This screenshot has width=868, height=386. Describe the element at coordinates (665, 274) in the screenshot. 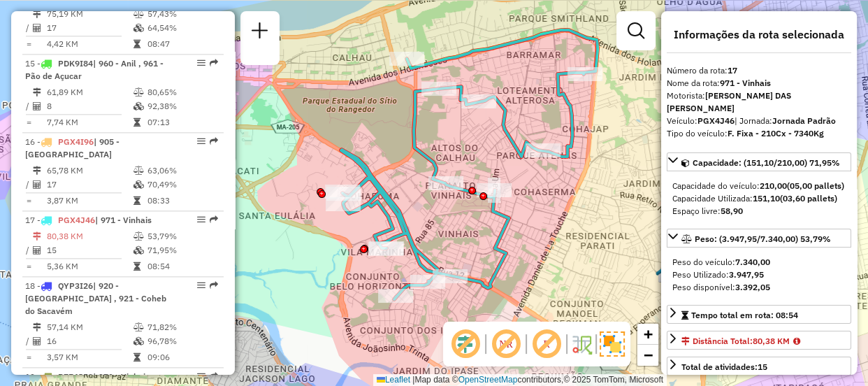

I see `img: 403 UDC Full Cohama` at that location.